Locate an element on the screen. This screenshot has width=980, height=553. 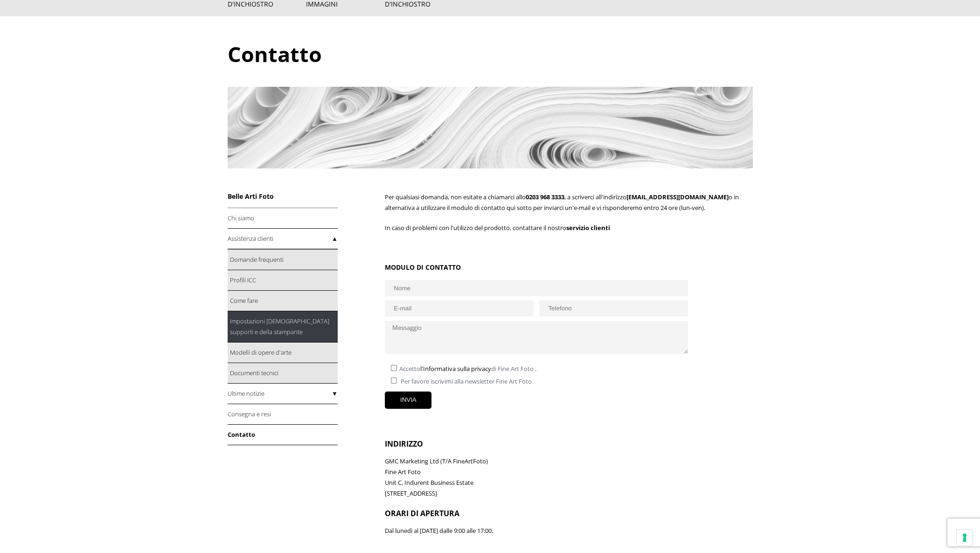
font: Documenti tecnici is located at coordinates (254, 372).